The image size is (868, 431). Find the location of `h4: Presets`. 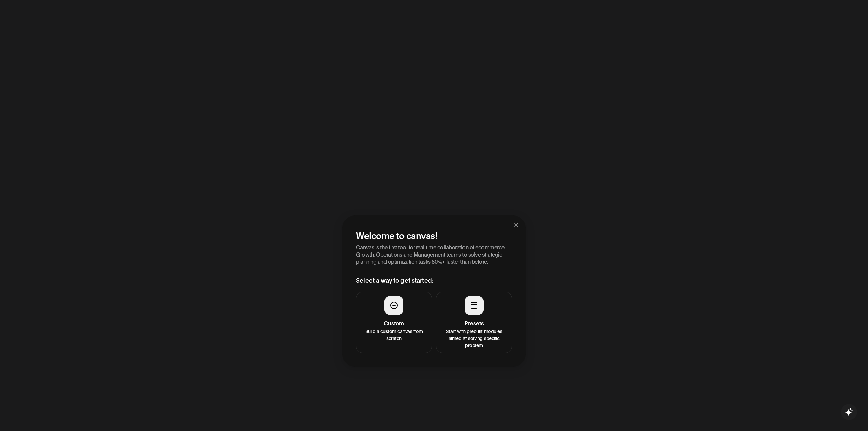

h4: Presets is located at coordinates (474, 323).